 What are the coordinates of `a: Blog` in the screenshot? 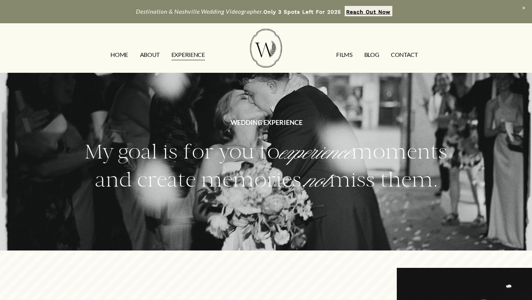 It's located at (371, 55).